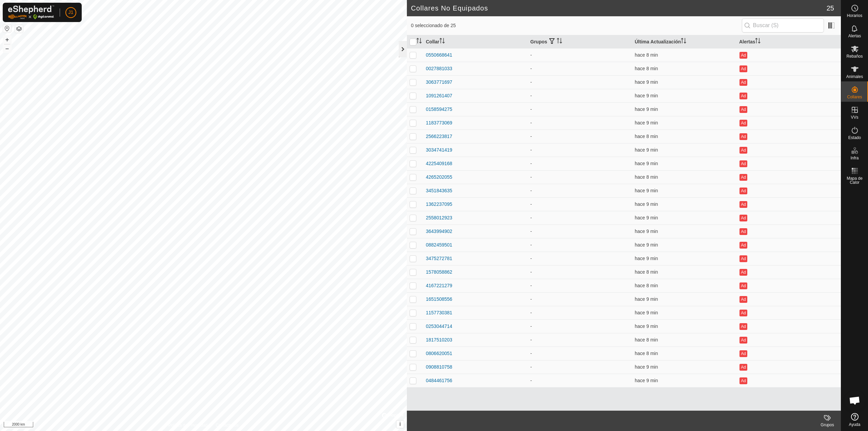  Describe the element at coordinates (439, 95) in the screenshot. I see `div: 1091261407` at that location.